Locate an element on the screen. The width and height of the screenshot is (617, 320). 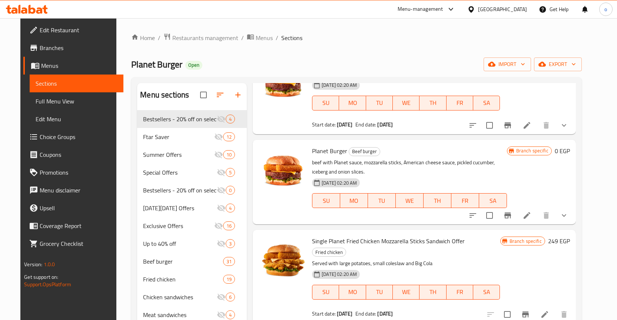
span: Bestsellers - 20% off on selected items is located at coordinates (180, 119).